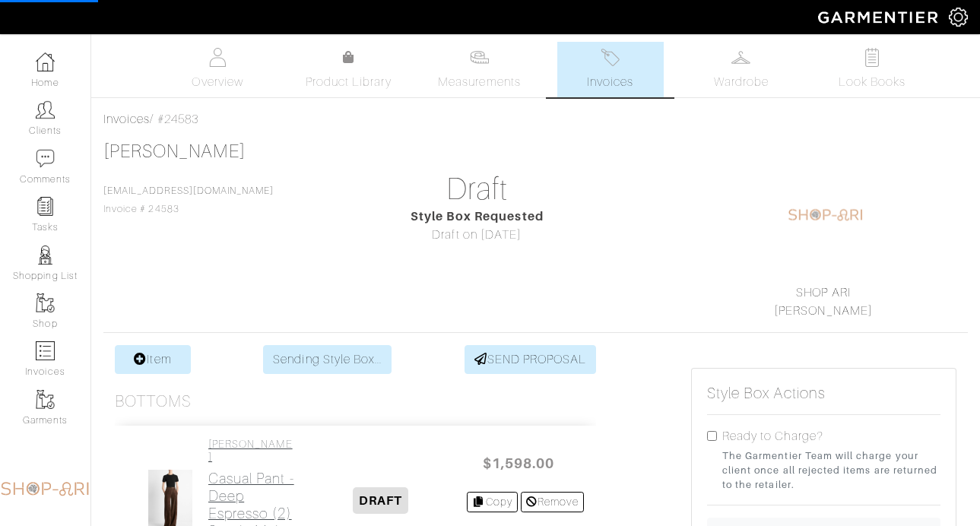 This screenshot has height=526, width=980. What do you see at coordinates (530, 359) in the screenshot?
I see `a: SEND PROPOSAL` at bounding box center [530, 359].